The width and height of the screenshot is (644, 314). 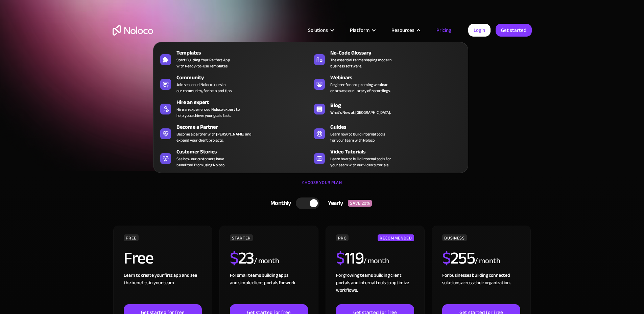 I want to click on div: Monthly, so click(x=279, y=203).